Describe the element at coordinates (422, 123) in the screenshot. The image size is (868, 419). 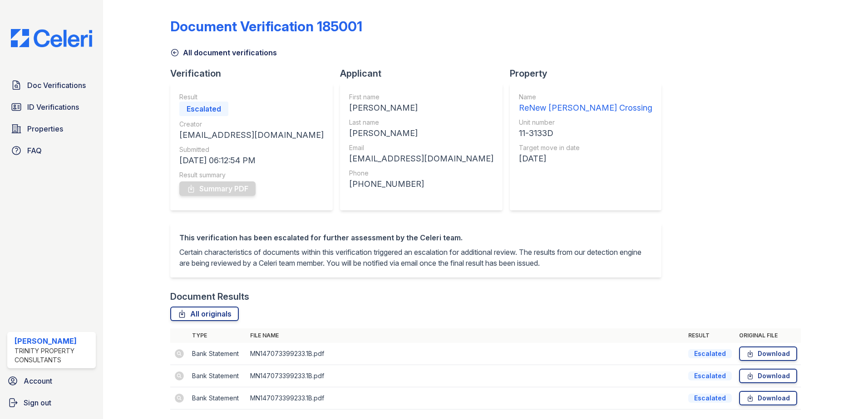
I see `div: Last name` at that location.